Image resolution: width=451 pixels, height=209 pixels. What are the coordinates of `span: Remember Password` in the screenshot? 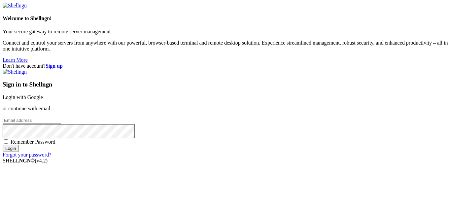 It's located at (33, 142).